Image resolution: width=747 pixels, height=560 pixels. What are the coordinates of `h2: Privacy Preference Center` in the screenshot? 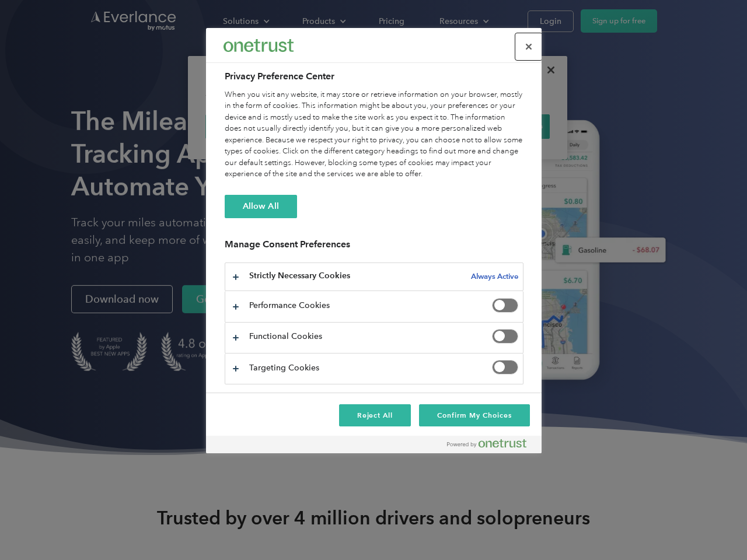 It's located at (374, 77).